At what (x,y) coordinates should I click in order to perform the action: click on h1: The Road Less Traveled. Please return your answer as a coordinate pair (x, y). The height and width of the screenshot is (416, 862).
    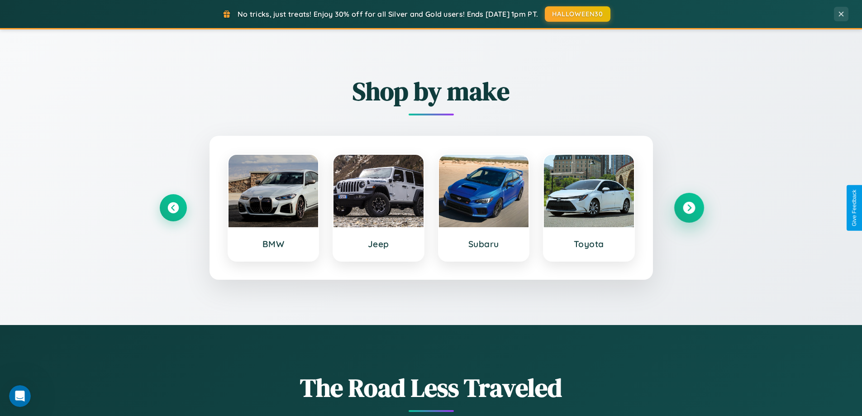
    Looking at the image, I should click on (431, 387).